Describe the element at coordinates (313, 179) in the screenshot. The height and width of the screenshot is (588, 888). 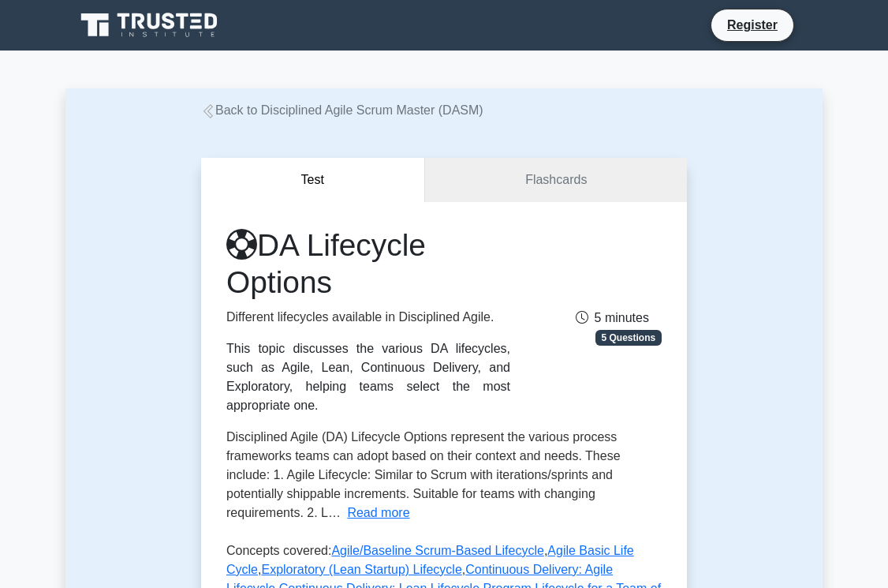
I see `button: Test` at that location.